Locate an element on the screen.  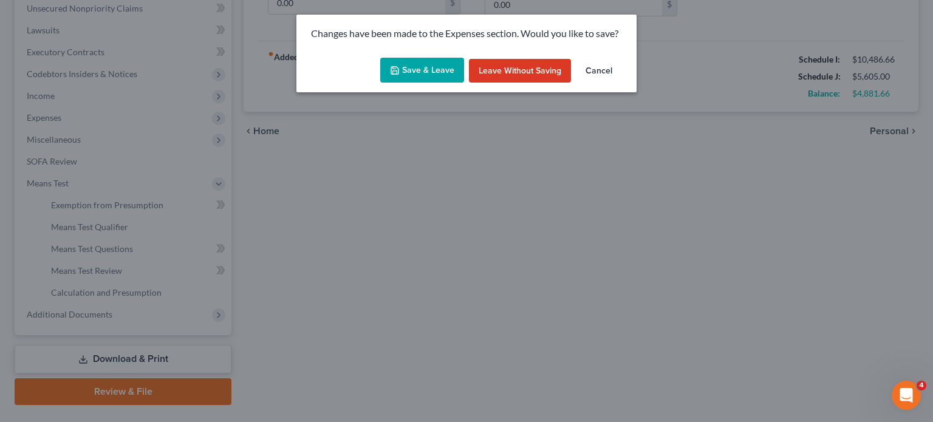
button: Save & Leave is located at coordinates (422, 70).